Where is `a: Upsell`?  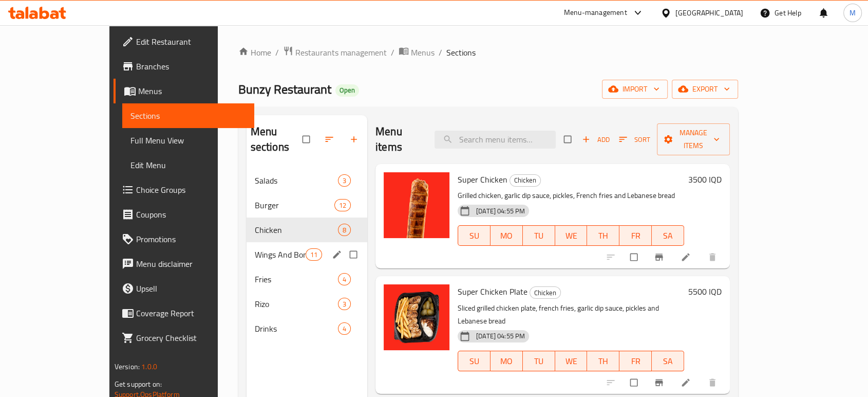 a: Upsell is located at coordinates (184, 289).